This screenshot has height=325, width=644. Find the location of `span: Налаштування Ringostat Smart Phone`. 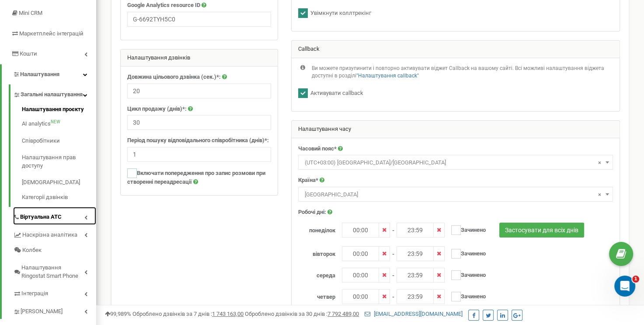

span: Налаштування Ringostat Smart Phone is located at coordinates (53, 272).